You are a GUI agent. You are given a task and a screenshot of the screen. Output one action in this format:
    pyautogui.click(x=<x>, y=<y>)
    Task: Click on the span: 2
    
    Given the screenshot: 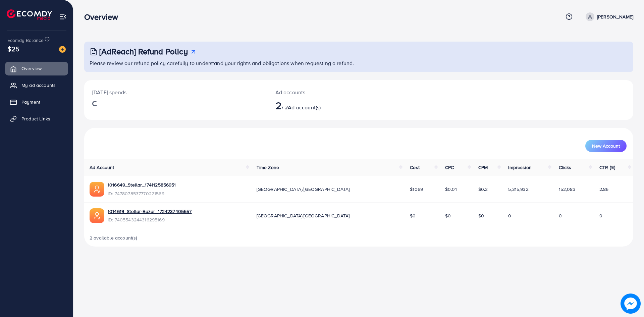 What is the action you would take?
    pyautogui.click(x=278, y=105)
    